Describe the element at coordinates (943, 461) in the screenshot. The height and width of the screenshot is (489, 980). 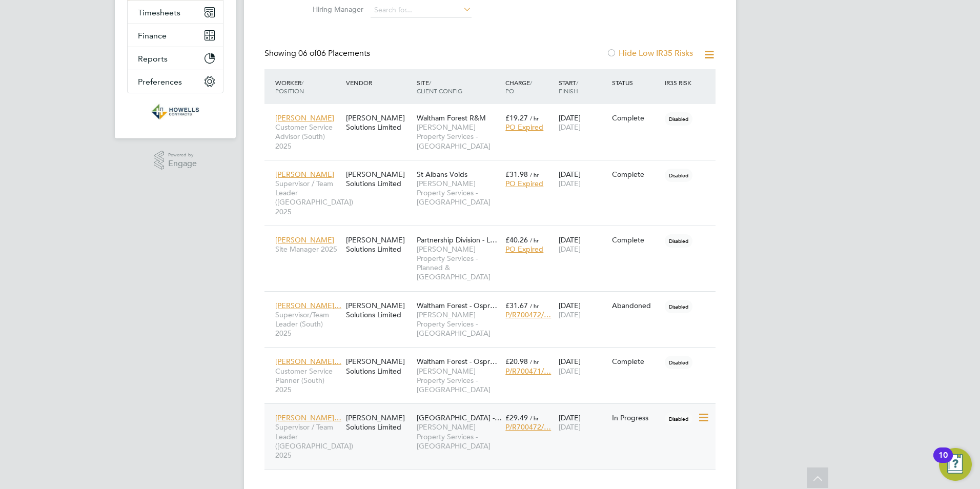
I see `div: 10` at that location.